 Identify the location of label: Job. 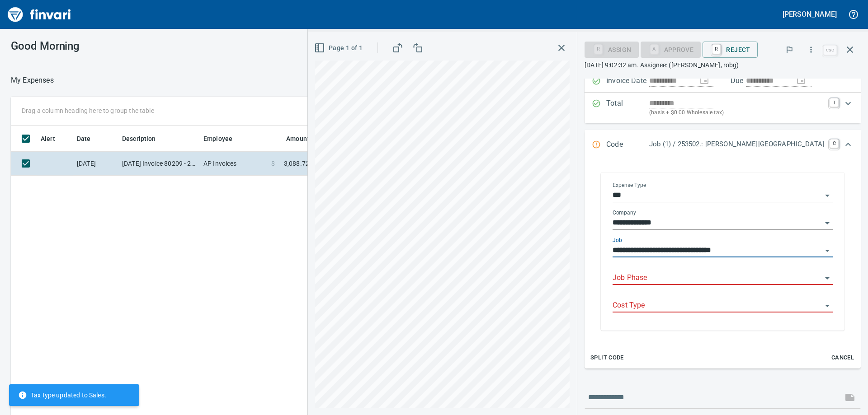
(618, 241).